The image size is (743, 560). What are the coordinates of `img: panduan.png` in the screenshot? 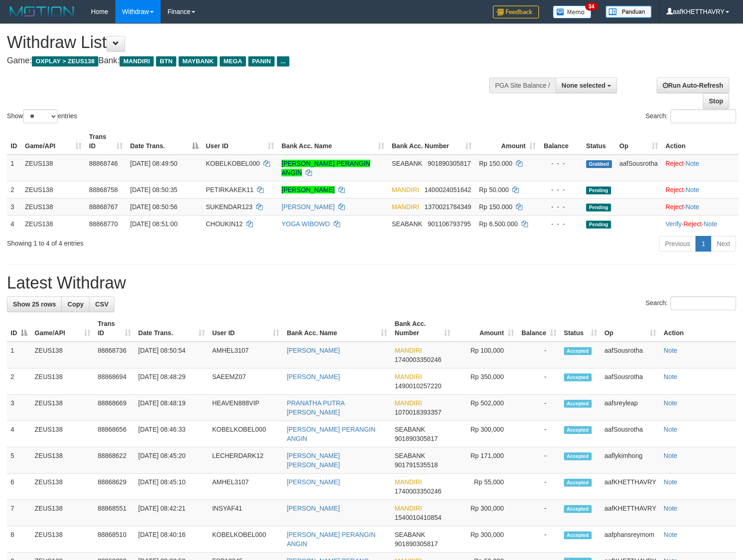 It's located at (629, 12).